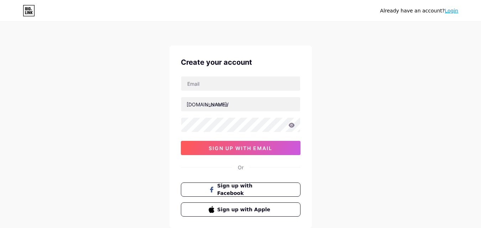 The image size is (481, 228). I want to click on a: Sign up with Facebook, so click(240, 190).